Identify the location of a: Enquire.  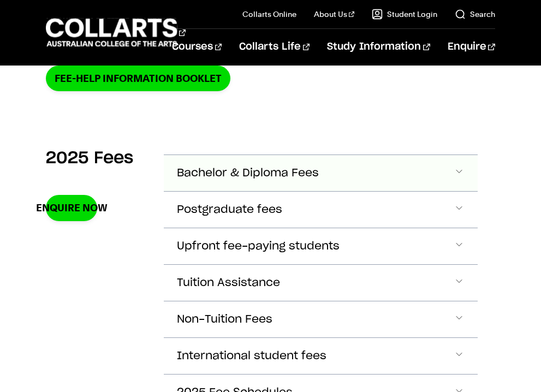
(471, 47).